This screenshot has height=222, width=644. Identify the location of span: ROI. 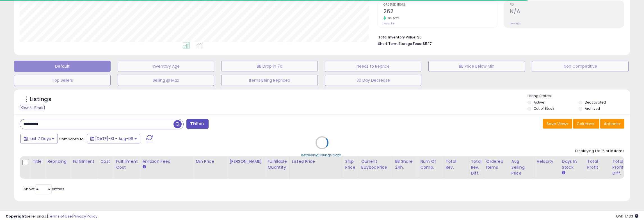
(567, 5).